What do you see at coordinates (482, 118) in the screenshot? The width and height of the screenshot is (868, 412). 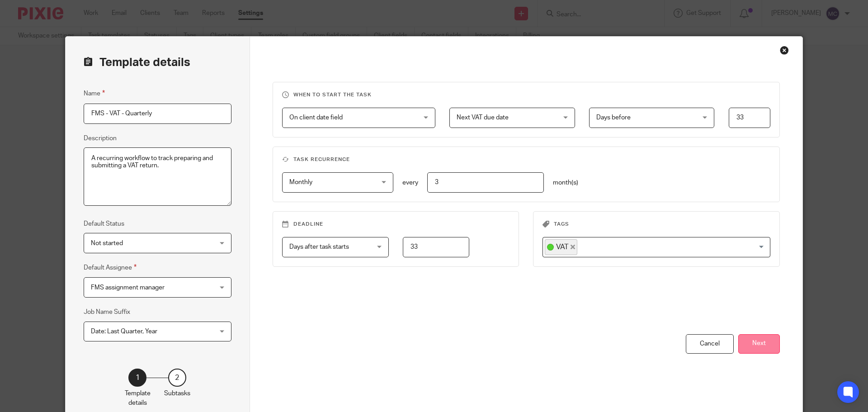 I see `span: Next VAT due date` at bounding box center [482, 118].